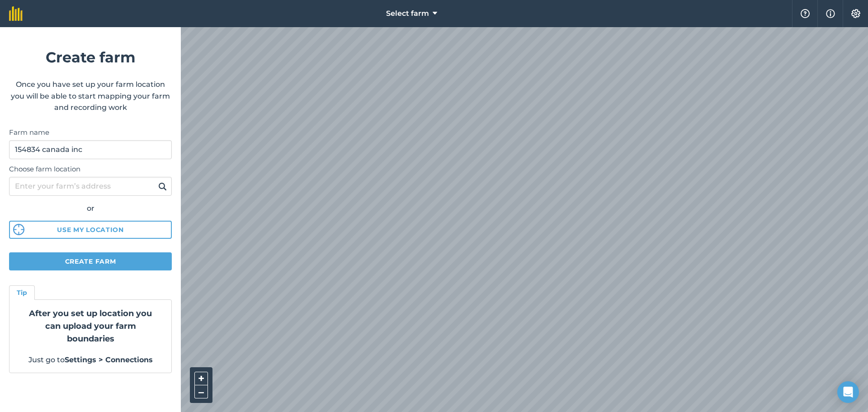  What do you see at coordinates (90, 57) in the screenshot?
I see `h1: Create farm` at bounding box center [90, 57].